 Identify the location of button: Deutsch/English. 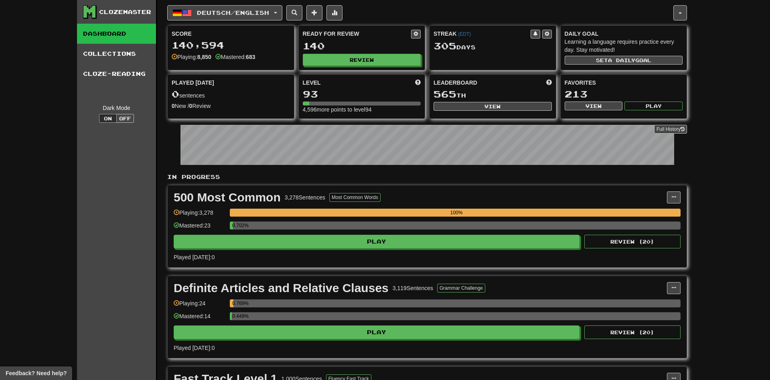
(225, 13).